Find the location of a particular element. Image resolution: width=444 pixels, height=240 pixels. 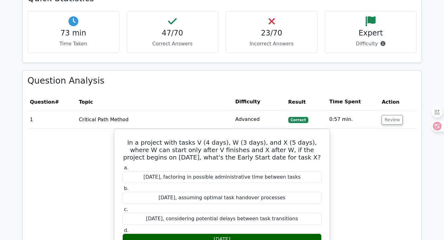

button: Review is located at coordinates (392, 120).